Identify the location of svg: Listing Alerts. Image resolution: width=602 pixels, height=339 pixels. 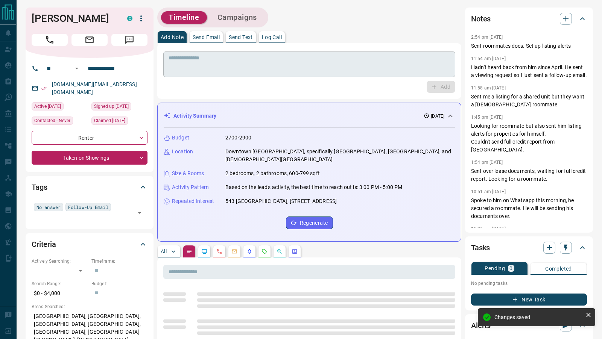
(249, 252).